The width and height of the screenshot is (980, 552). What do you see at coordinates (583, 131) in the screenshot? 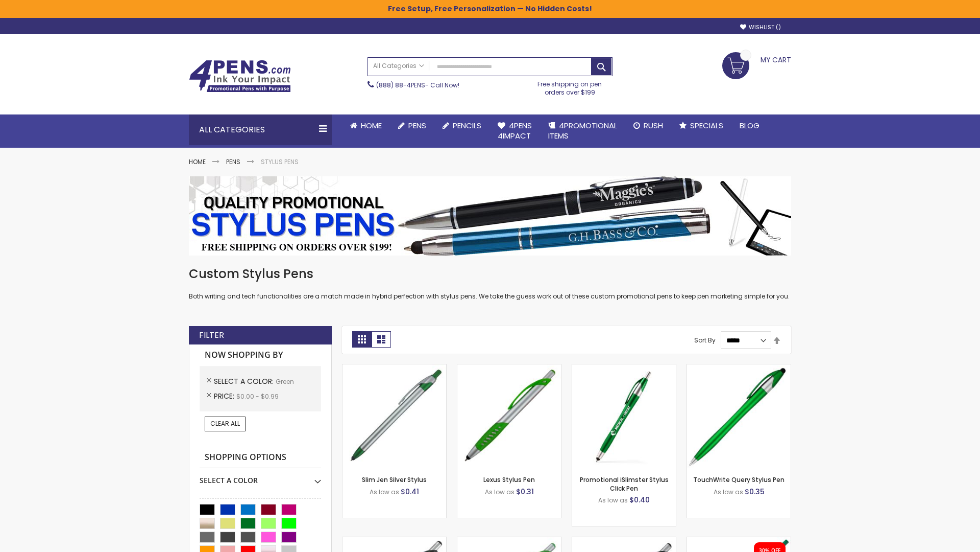
I see `a: 4PROMOTIONALITEMS` at bounding box center [583, 131].